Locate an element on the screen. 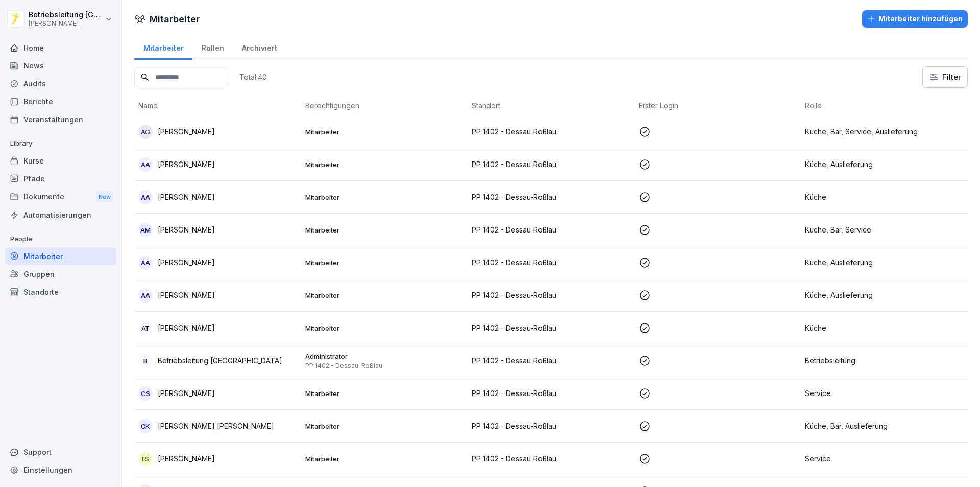  a: Standorte is located at coordinates (61, 292).